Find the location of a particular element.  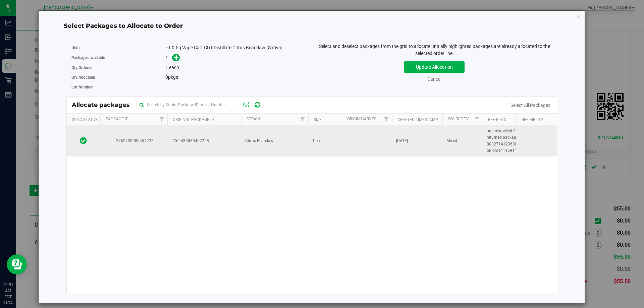

span: unit restocked from returned package 8082714123680146 on order 11691449 is located at coordinates (506, 141).